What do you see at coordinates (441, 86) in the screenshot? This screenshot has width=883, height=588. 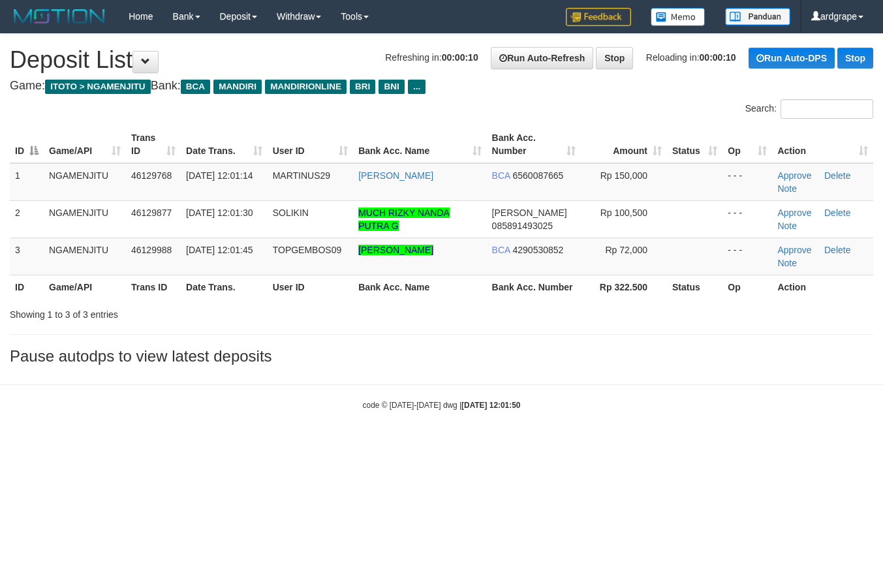 I see `h4: Game: Bank:` at bounding box center [441, 86].